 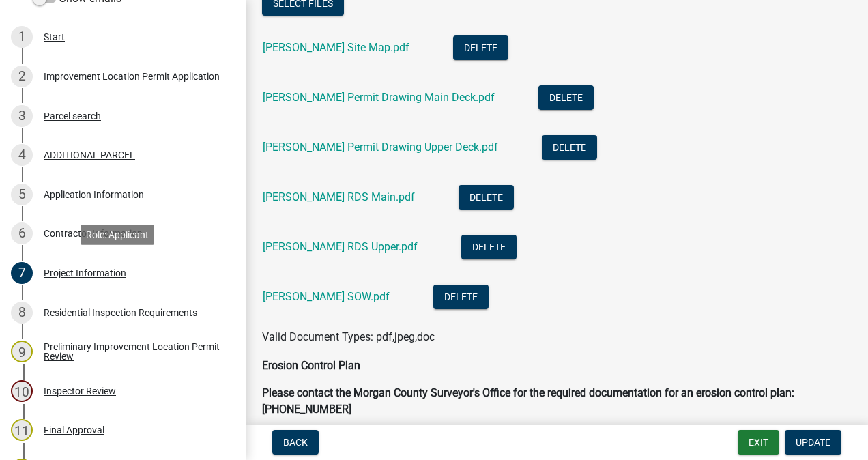 What do you see at coordinates (79, 391) in the screenshot?
I see `div: Inspector Review` at bounding box center [79, 391].